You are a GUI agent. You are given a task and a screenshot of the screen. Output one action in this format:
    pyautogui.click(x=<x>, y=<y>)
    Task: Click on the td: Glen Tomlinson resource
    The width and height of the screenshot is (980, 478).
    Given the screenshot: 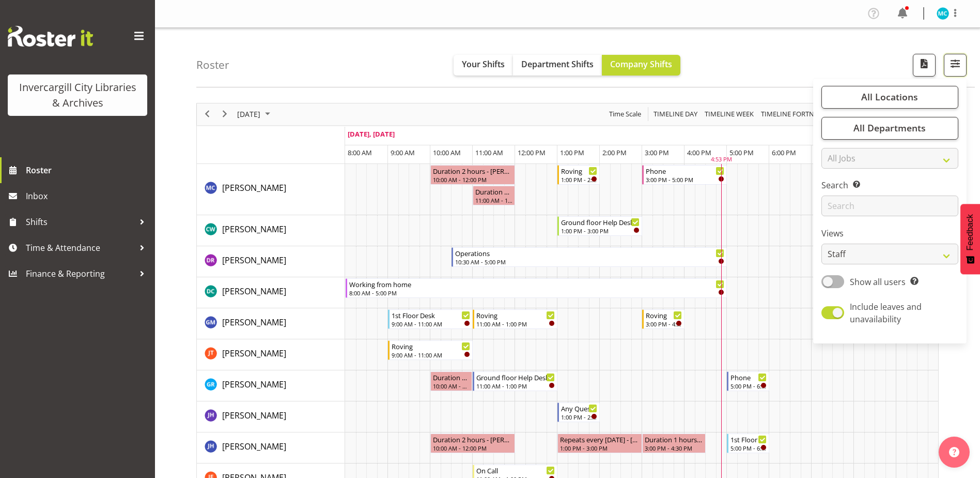 What is the action you would take?
    pyautogui.click(x=271, y=355)
    